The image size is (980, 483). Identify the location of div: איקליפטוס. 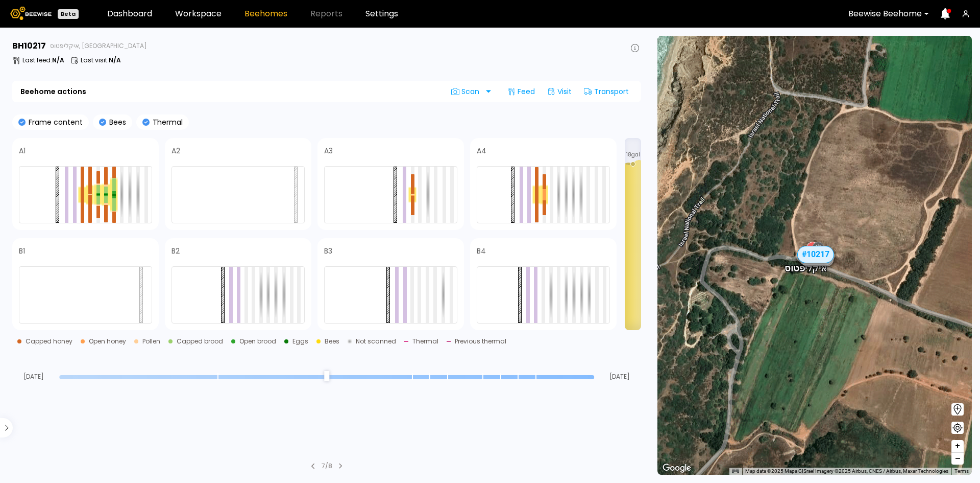
(806, 262).